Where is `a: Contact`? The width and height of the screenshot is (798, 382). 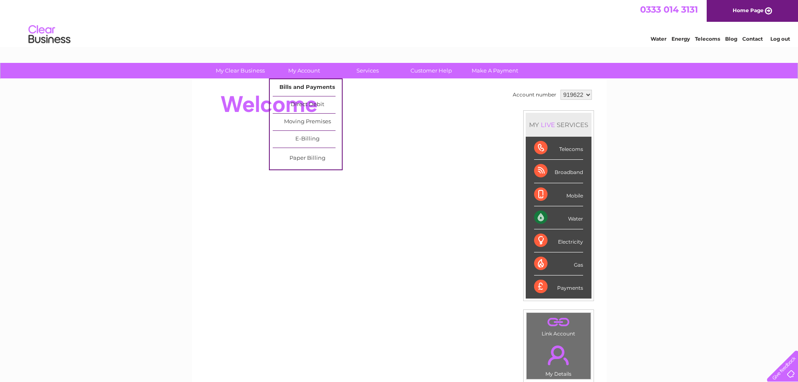
a: Contact is located at coordinates (753, 39).